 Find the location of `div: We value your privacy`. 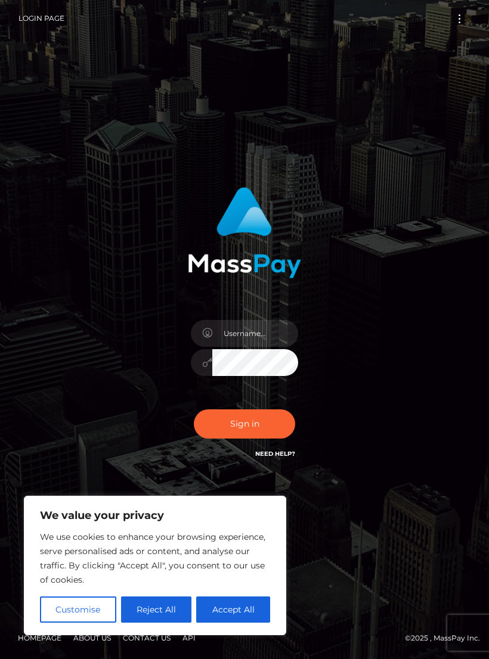

div: We value your privacy is located at coordinates (155, 566).